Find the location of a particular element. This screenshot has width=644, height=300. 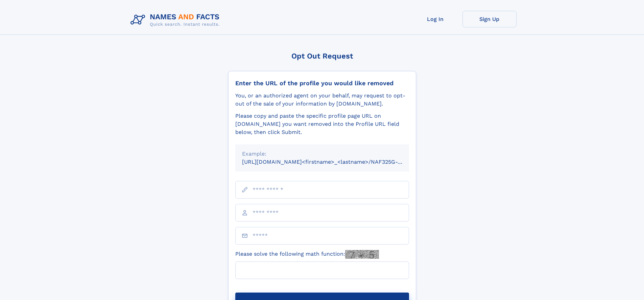

div: You, or an authorized agent on your behalf, may request to opt-out of the sale of your informatio... is located at coordinates (322, 100).